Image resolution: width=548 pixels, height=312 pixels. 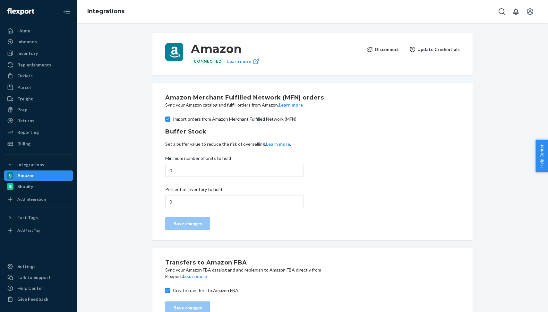 What do you see at coordinates (312, 144) in the screenshot?
I see `p: Set a buffer value to reduce the risk of overselling. .` at bounding box center [312, 144].